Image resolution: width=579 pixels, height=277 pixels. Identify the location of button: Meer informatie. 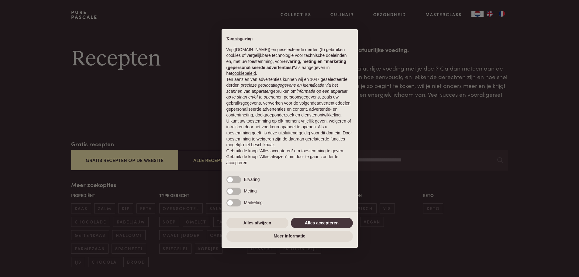
(290, 236).